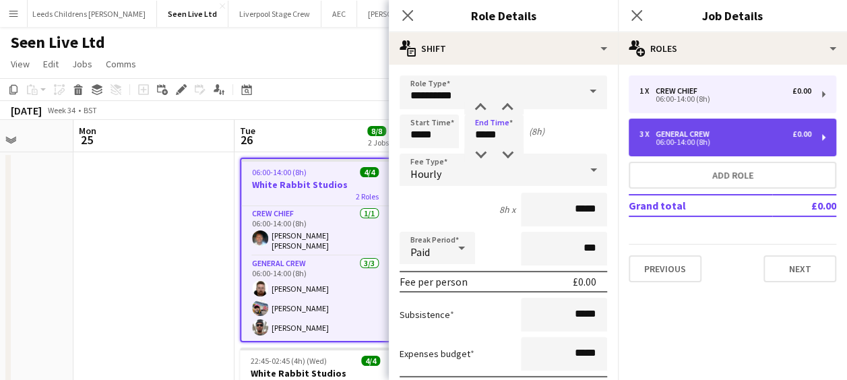 The height and width of the screenshot is (380, 847). I want to click on label: Expenses budget, so click(436, 354).